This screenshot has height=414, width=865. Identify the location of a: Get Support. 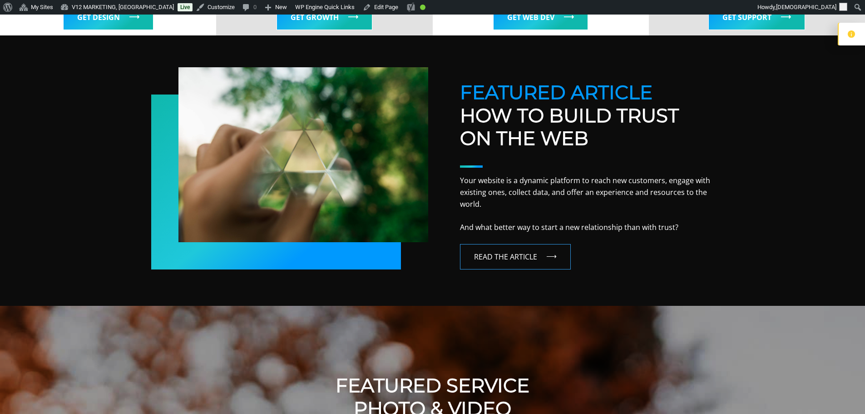
(757, 17).